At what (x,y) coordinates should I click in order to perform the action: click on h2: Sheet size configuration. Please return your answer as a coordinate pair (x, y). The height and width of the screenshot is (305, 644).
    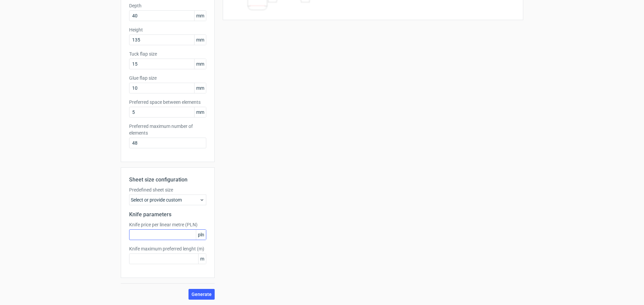
    Looking at the image, I should click on (168, 180).